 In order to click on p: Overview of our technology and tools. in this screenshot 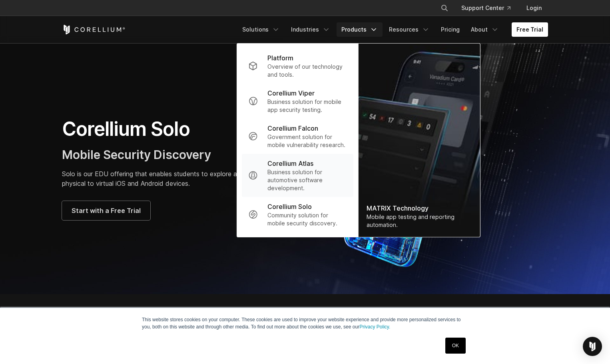, I will do `click(307, 71)`.